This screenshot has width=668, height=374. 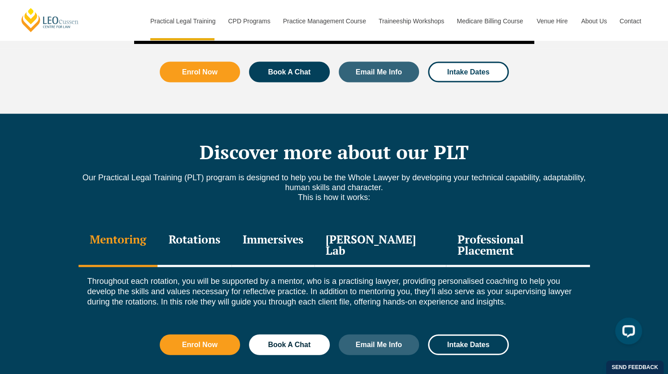 I want to click on a: Venue Hire, so click(x=552, y=21).